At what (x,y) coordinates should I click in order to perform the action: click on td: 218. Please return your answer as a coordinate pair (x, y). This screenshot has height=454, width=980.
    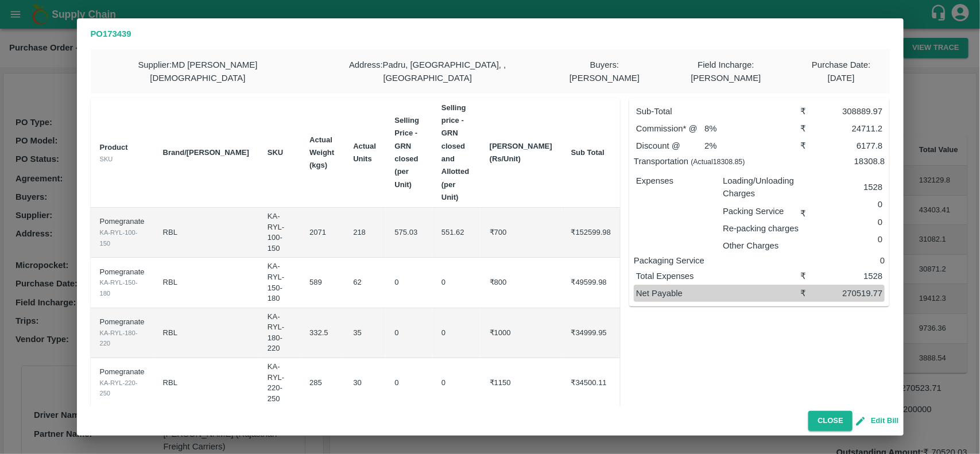
    Looking at the image, I should click on (364, 232).